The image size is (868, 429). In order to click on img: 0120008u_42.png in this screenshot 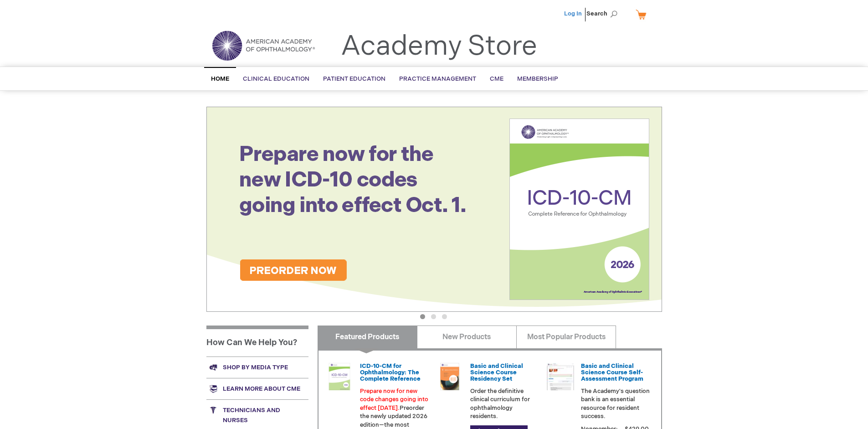, I will do `click(339, 376)`.